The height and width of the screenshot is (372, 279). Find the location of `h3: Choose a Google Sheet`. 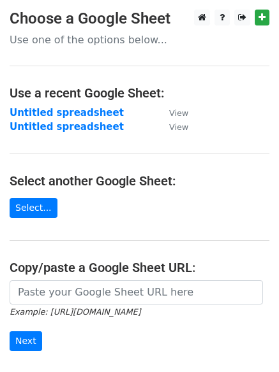

h3: Choose a Google Sheet is located at coordinates (139, 18).